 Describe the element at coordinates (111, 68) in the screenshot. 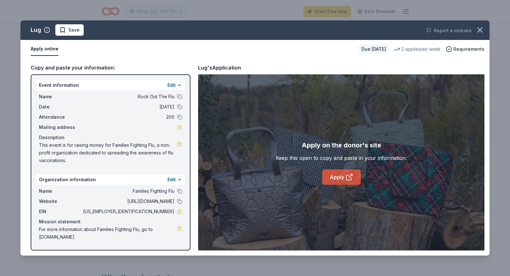

I see `div: Copy and paste your information:` at that location.